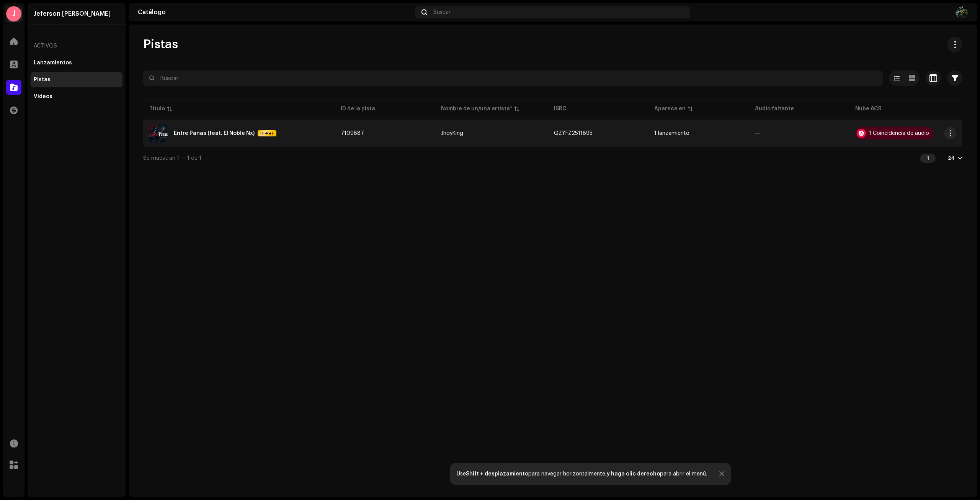  What do you see at coordinates (214, 134) in the screenshot?
I see `div: Entre Panas (feat. El Noble Nx)` at bounding box center [214, 134].